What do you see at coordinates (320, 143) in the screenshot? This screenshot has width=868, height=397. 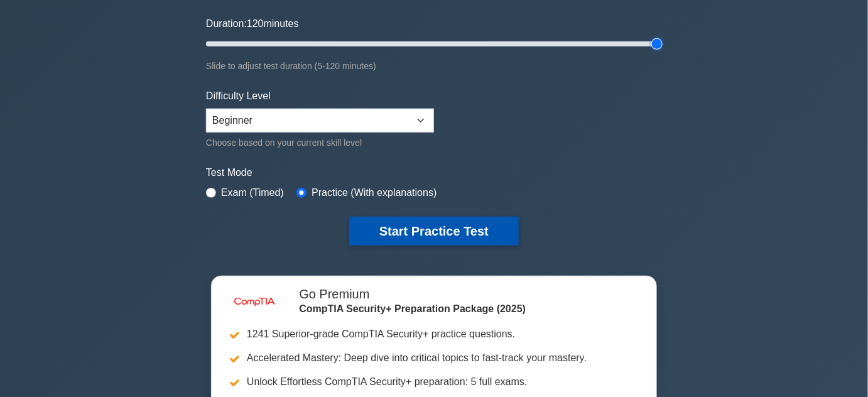 I see `div: Choose based on your current skill level` at bounding box center [320, 143].